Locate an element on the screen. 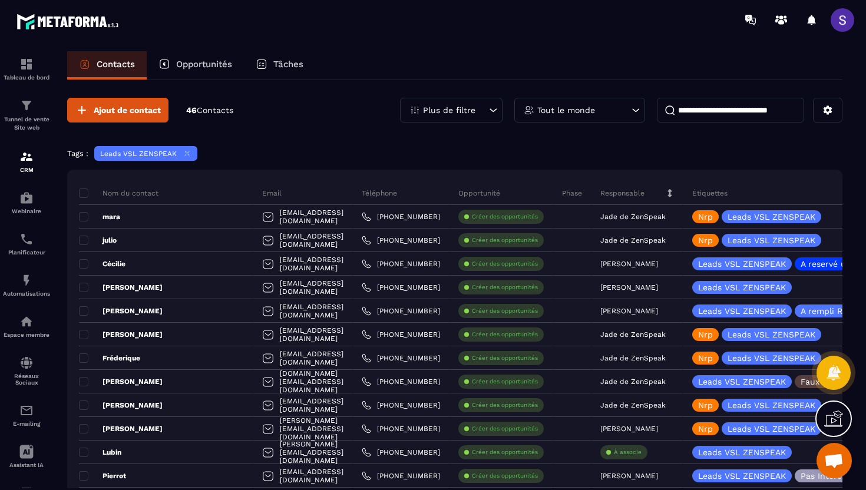 Image resolution: width=866 pixels, height=490 pixels. p: Opportunités is located at coordinates (204, 64).